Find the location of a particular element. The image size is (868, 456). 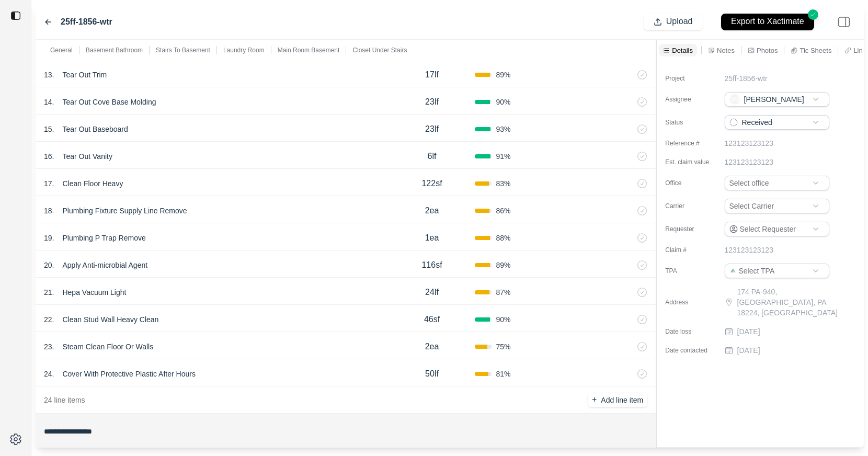

label: Assignee is located at coordinates (691, 100).